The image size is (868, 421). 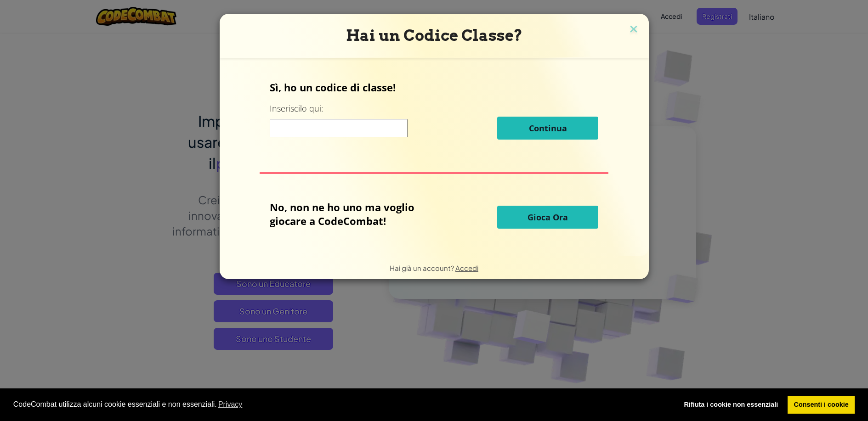 What do you see at coordinates (548, 128) in the screenshot?
I see `span: Continua` at bounding box center [548, 128].